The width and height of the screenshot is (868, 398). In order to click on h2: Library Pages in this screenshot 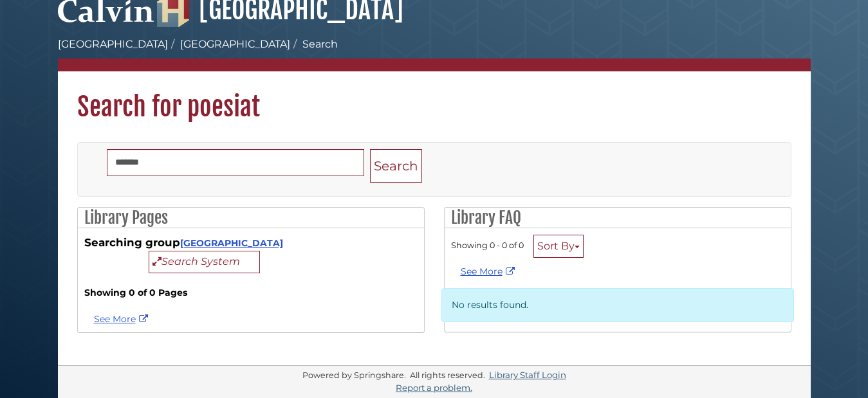, I will do `click(251, 218)`.